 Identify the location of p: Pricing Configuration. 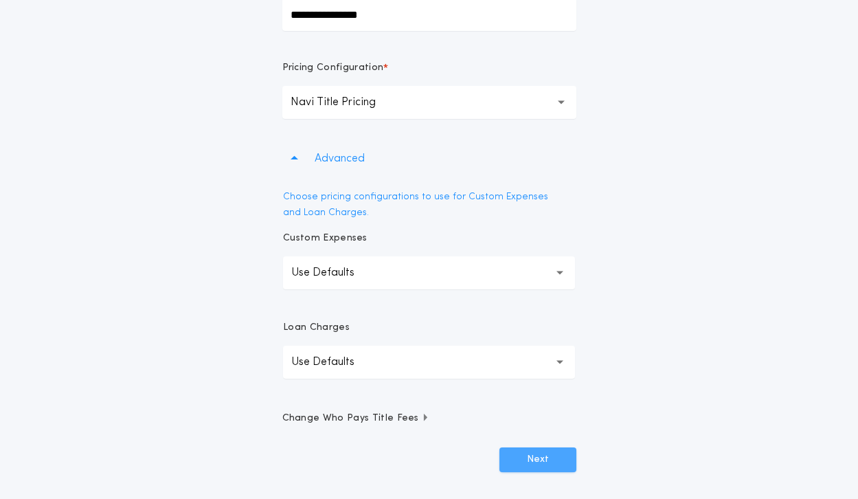
(333, 68).